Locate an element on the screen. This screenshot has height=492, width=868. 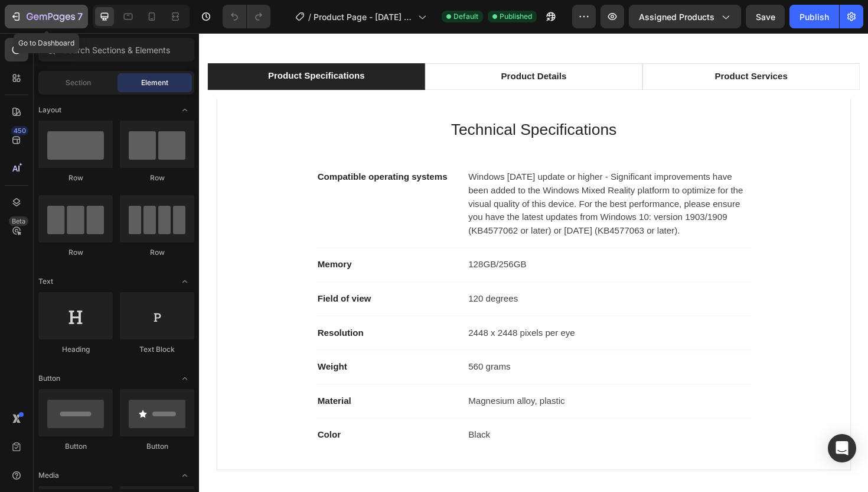
p: 7 is located at coordinates (80, 17).